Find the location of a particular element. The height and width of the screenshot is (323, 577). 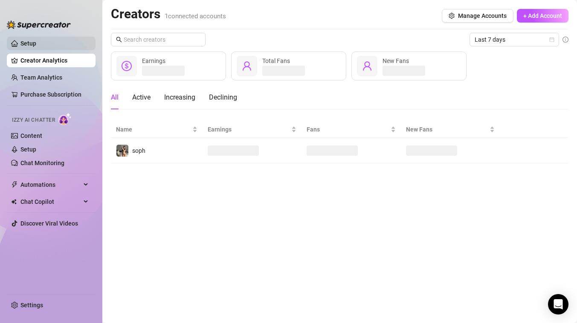

span: calendar is located at coordinates (552, 40).